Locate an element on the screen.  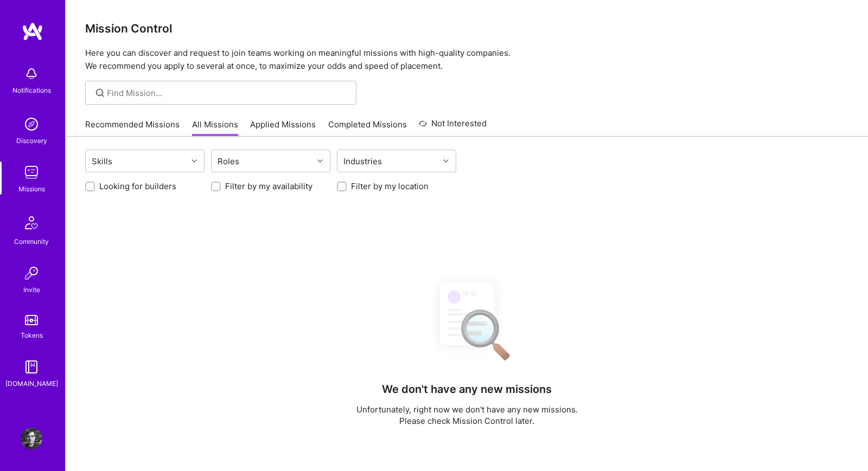
img: tokens is located at coordinates (31, 320).